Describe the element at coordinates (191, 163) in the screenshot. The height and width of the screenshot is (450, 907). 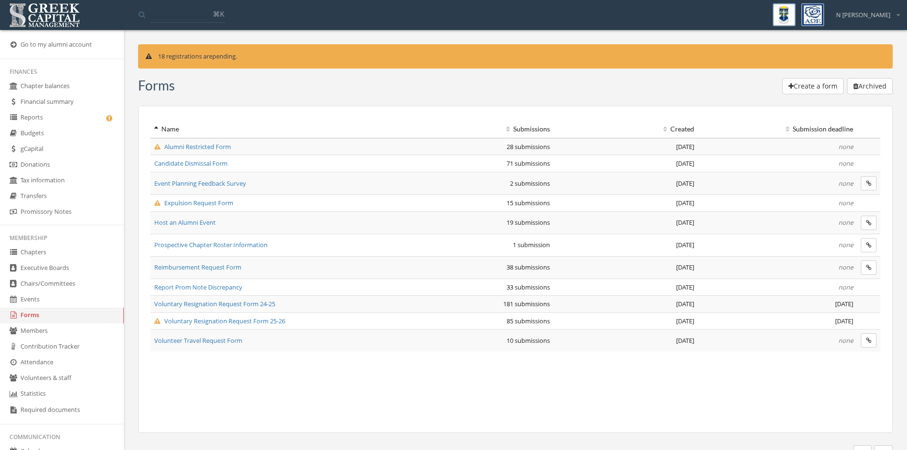
I see `a: Candidate Dismissal Form` at that location.